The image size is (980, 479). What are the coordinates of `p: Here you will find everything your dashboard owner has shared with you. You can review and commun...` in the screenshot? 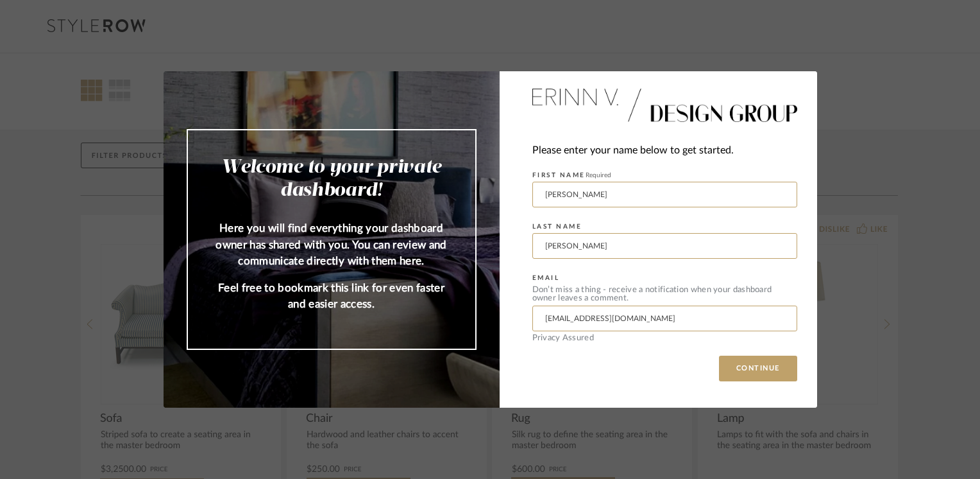 It's located at (332, 245).